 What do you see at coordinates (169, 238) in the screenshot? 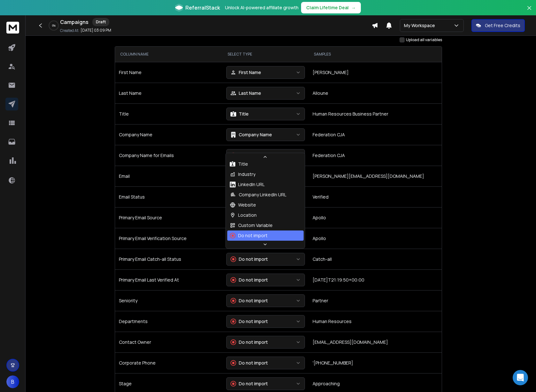
I see `td: Primary Email Verification Source` at bounding box center [169, 238].